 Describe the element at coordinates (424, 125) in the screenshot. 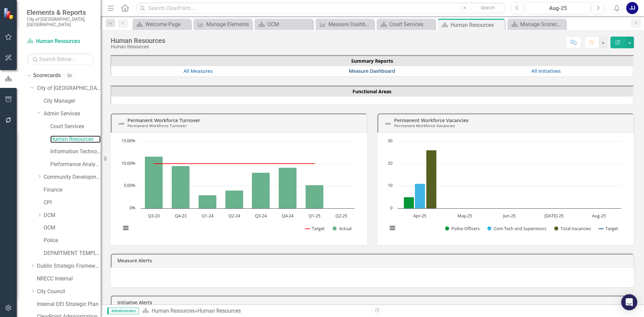

I see `small: Permanent Workforce Vacancies` at that location.